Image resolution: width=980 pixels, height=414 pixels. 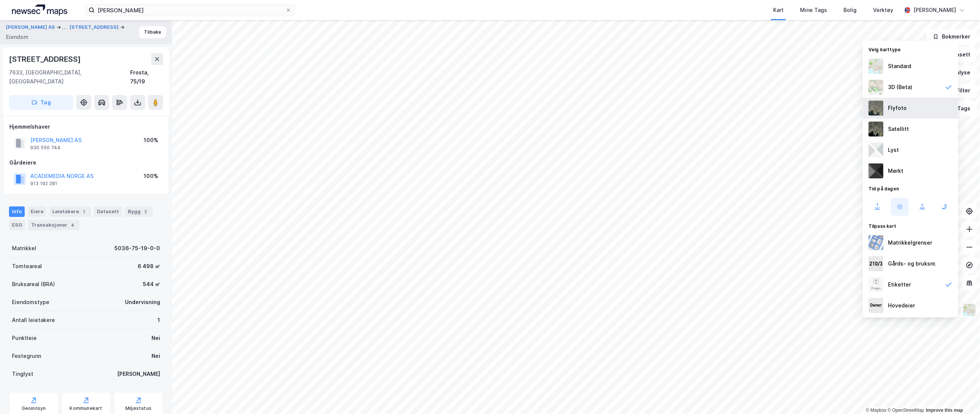 What do you see at coordinates (911, 188) in the screenshot?
I see `div: Tid på dagen` at bounding box center [911, 188].